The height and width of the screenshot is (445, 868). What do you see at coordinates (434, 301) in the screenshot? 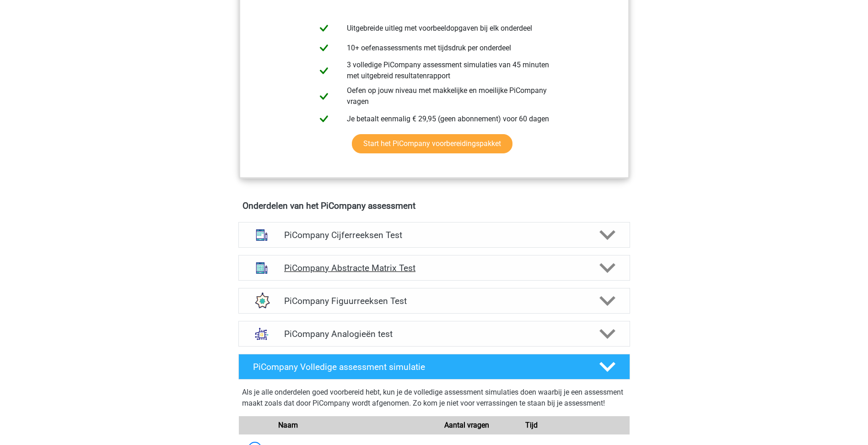
I see `h4: PiCompany Figuurreeksen Test` at bounding box center [434, 301].